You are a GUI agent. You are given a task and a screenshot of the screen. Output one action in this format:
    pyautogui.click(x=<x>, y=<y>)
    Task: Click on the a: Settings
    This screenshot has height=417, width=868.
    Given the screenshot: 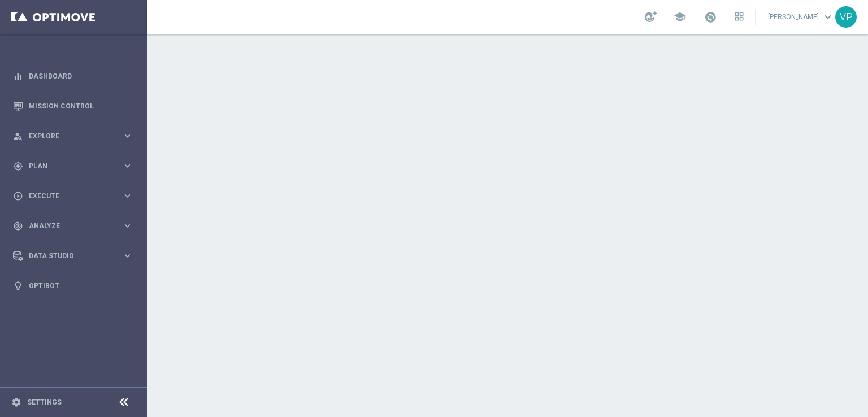 What is the action you would take?
    pyautogui.click(x=44, y=402)
    